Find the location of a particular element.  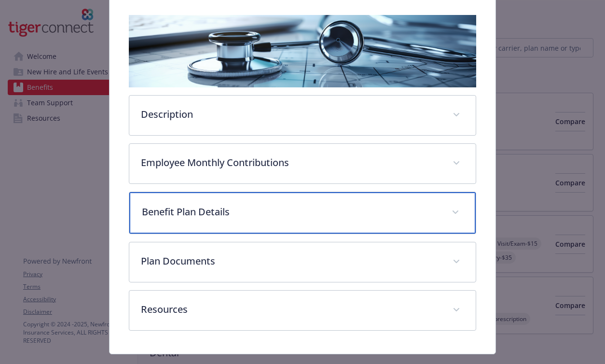

div: Employee Monthly Contributions is located at coordinates (302, 163).